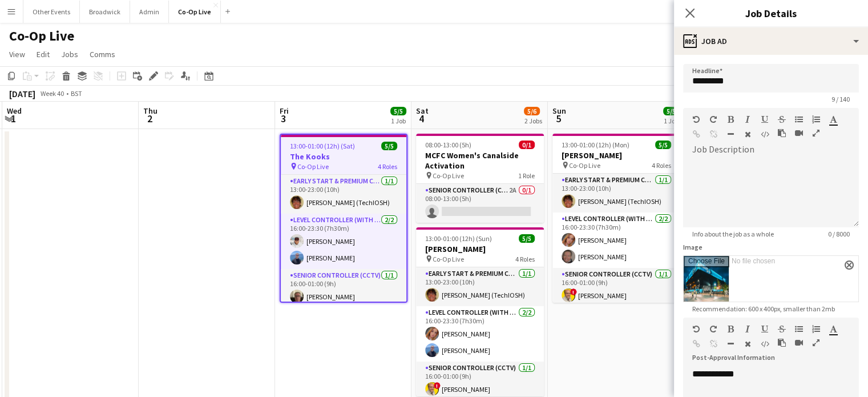  Describe the element at coordinates (70, 54) in the screenshot. I see `span: Jobs` at that location.